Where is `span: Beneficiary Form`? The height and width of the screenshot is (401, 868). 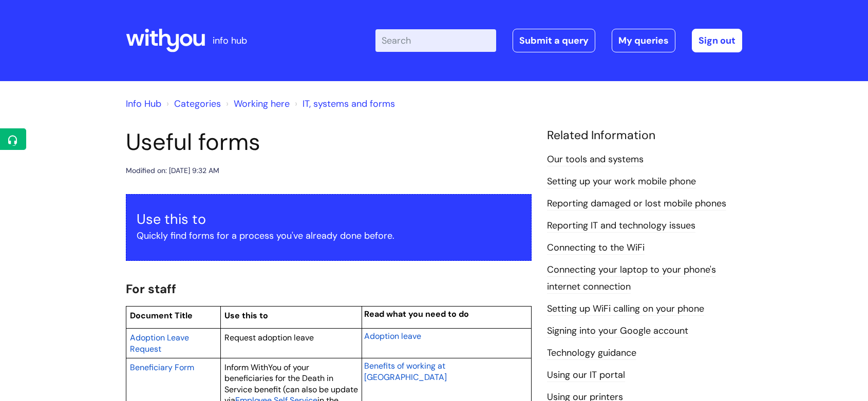 span: Beneficiary Form is located at coordinates (162, 367).